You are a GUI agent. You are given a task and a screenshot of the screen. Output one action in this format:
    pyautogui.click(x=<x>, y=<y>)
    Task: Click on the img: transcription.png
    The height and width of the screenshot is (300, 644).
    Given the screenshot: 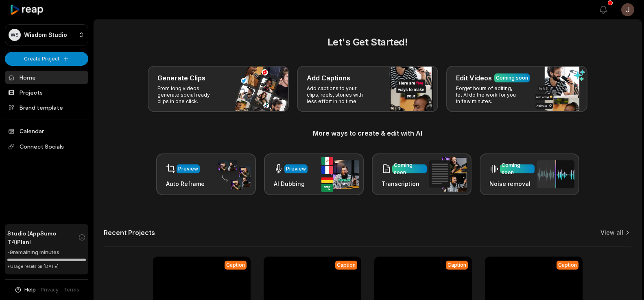 What is the action you would take?
    pyautogui.click(x=448, y=174)
    